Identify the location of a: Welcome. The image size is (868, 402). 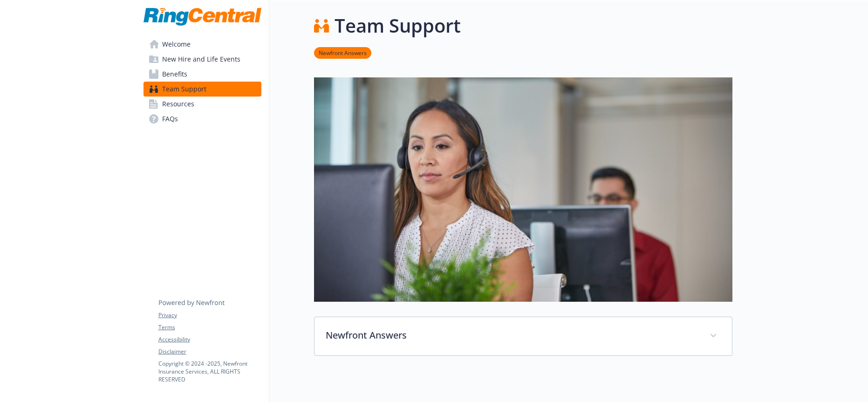
(202, 44).